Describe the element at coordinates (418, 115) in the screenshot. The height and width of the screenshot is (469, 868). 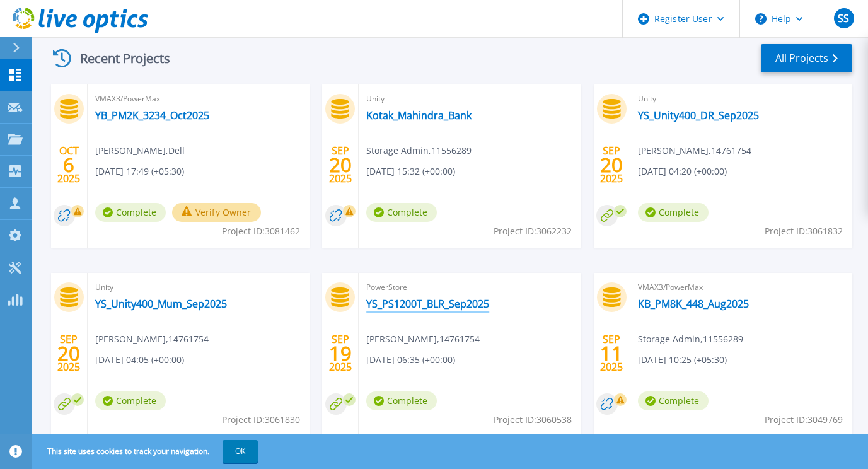
I see `a: Kotak_Mahindra_Bank` at that location.